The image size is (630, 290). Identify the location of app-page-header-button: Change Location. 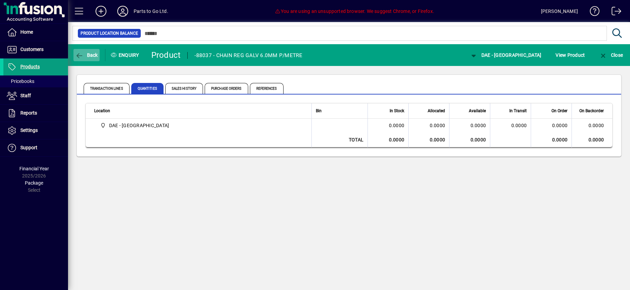
(505, 55).